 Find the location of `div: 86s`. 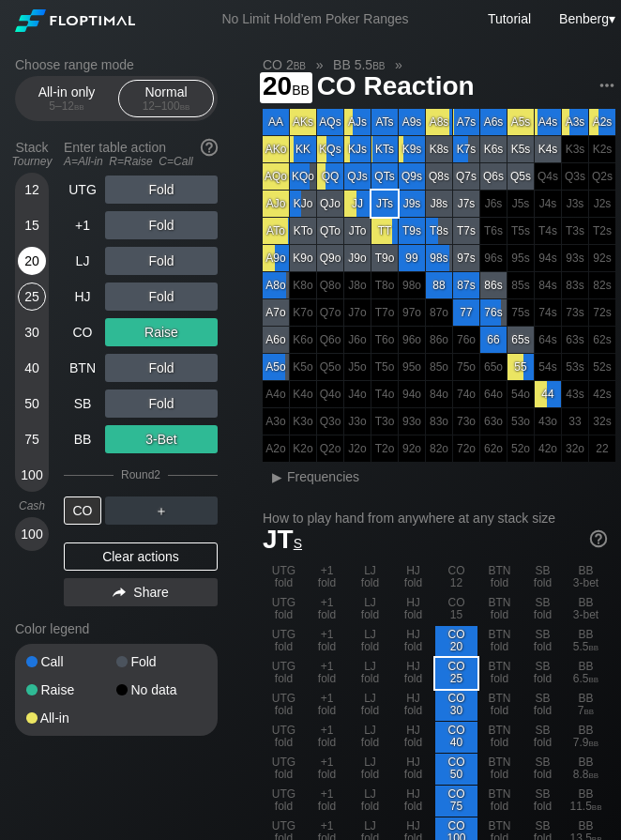

div: 86s is located at coordinates (494, 286).